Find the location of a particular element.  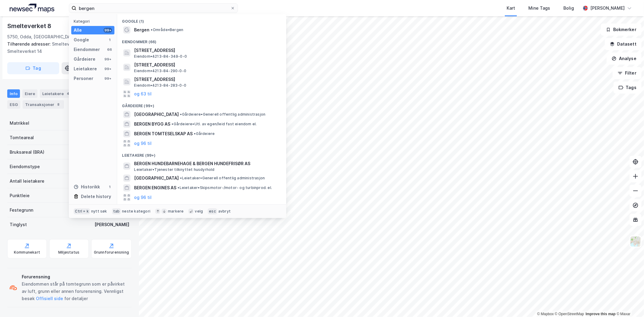

div: Google is located at coordinates (81, 40).